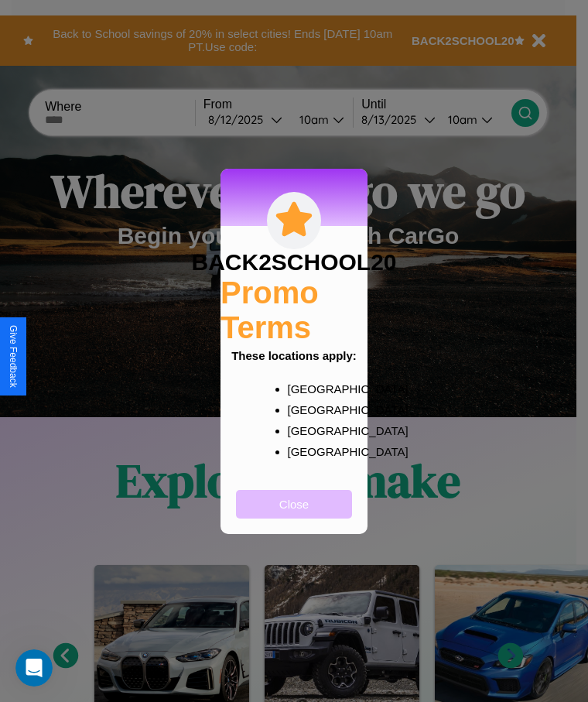 The image size is (588, 702). I want to click on h2: Promo Terms, so click(294, 310).